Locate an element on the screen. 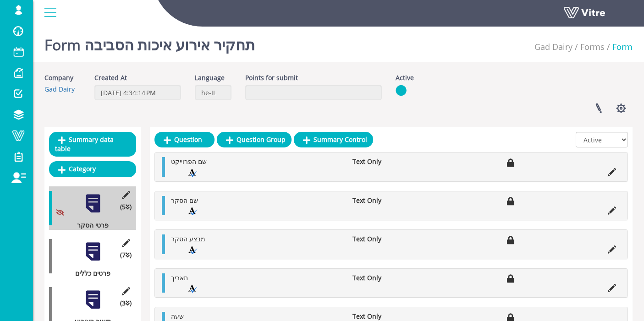  a: Question Group is located at coordinates (254, 140).